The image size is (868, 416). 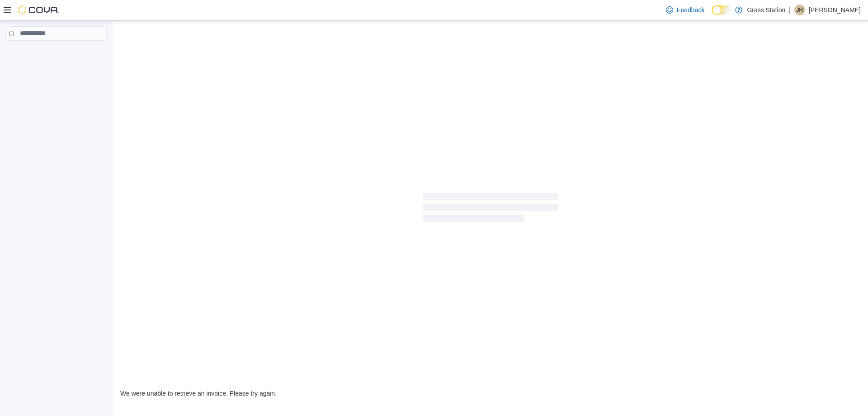 I want to click on input: Dark Mode, so click(x=721, y=10).